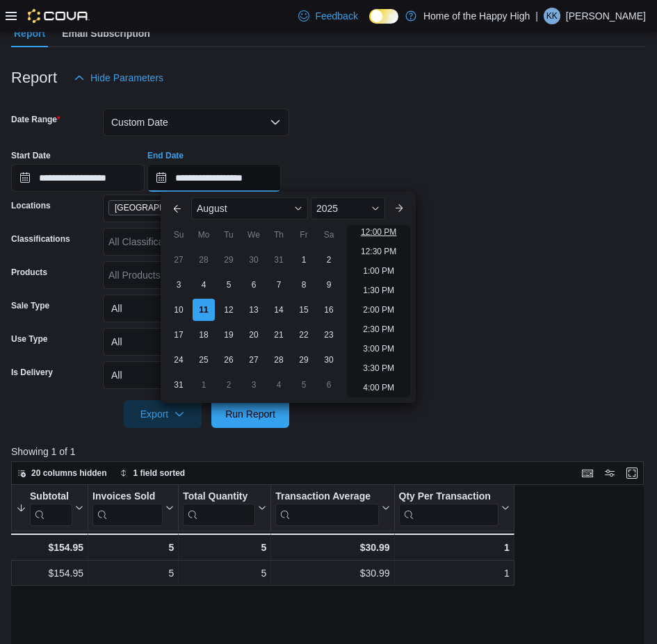 This screenshot has height=644, width=657. What do you see at coordinates (378, 291) in the screenshot?
I see `li: 1:30 PM` at bounding box center [378, 291].